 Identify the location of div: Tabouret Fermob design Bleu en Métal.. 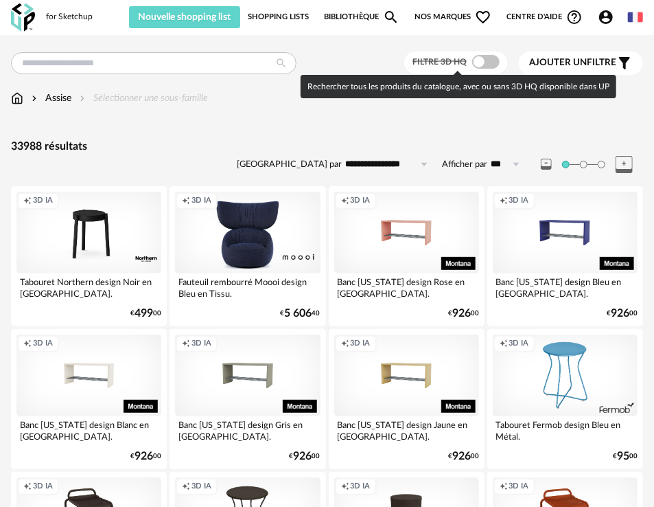
(565, 430).